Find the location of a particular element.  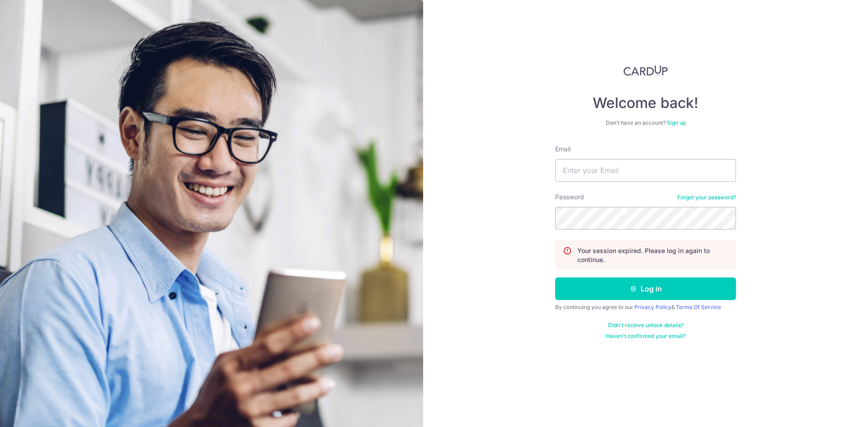

label: Password is located at coordinates (569, 197).